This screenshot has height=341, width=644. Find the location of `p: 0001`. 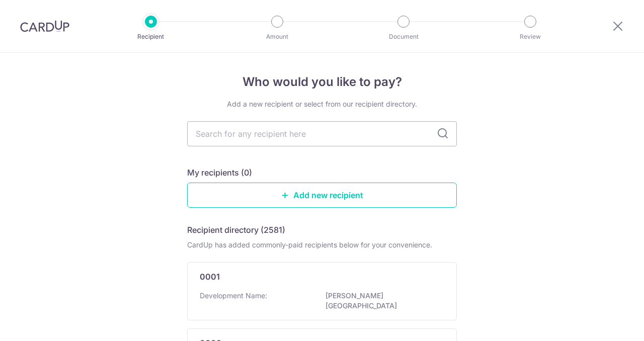

p: 0001 is located at coordinates (210, 277).